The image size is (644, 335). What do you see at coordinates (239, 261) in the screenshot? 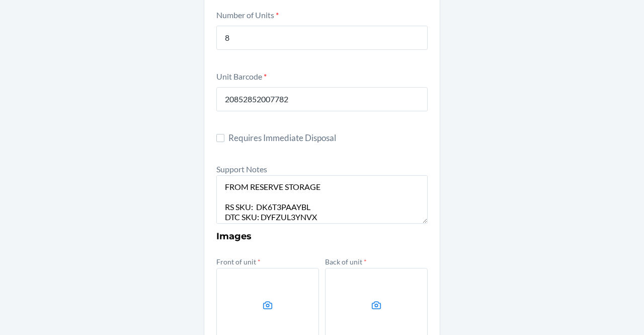
I see `label: Front of unit` at bounding box center [239, 261].